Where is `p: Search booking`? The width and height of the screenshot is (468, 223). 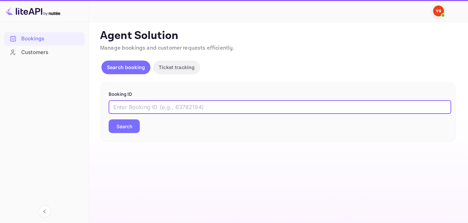 p: Search booking is located at coordinates (126, 67).